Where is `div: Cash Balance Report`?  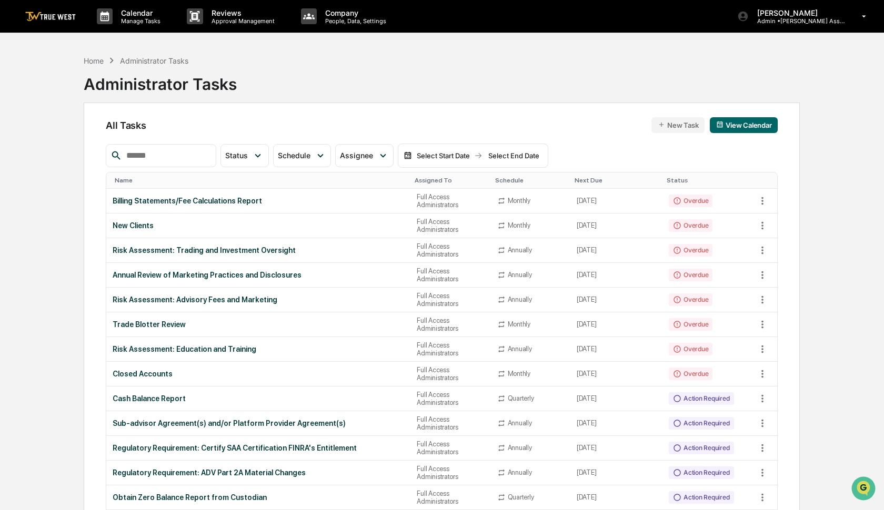 div: Cash Balance Report is located at coordinates (258, 399).